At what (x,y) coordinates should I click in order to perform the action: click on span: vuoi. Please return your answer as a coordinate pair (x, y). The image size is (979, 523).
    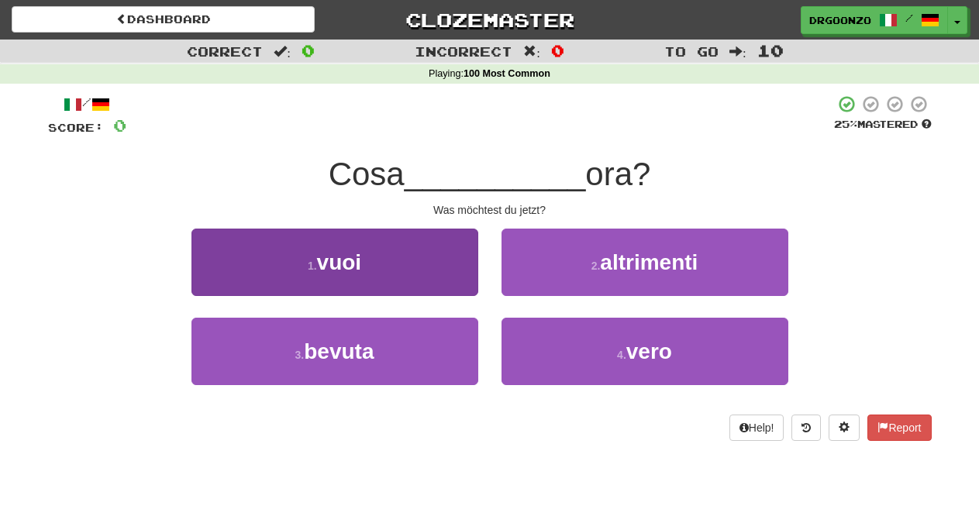
    Looking at the image, I should click on (340, 262).